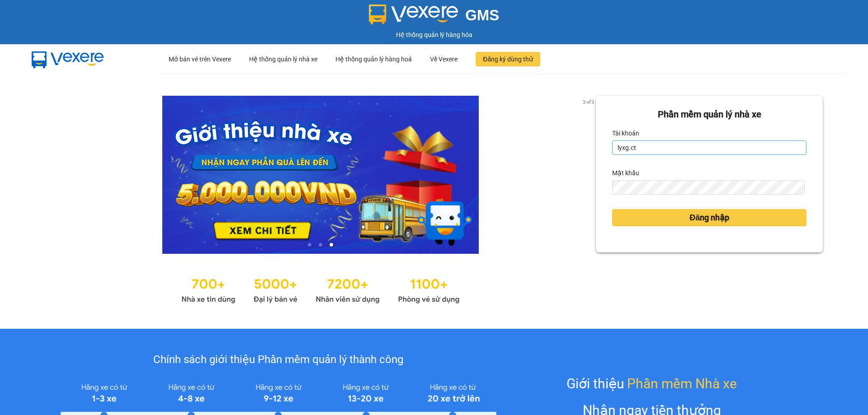  What do you see at coordinates (310, 245) in the screenshot?
I see `li: slide item 1` at bounding box center [310, 245].